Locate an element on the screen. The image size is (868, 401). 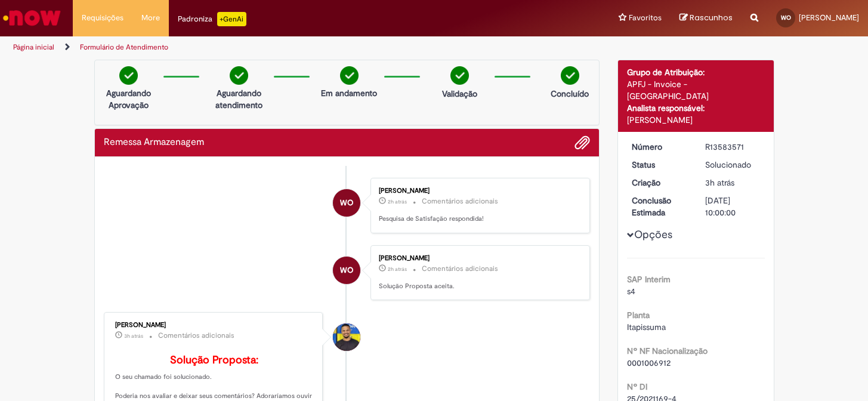
b: Nº NF Nacionalização is located at coordinates (667, 350).